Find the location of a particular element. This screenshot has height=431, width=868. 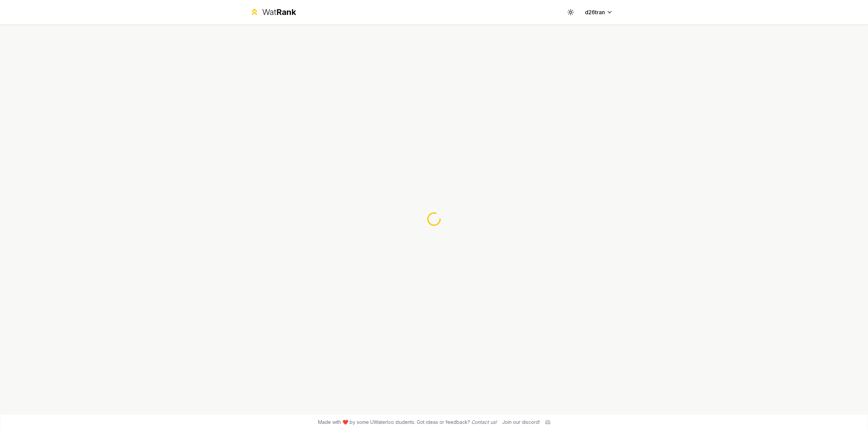

span: Rank is located at coordinates (286, 12).